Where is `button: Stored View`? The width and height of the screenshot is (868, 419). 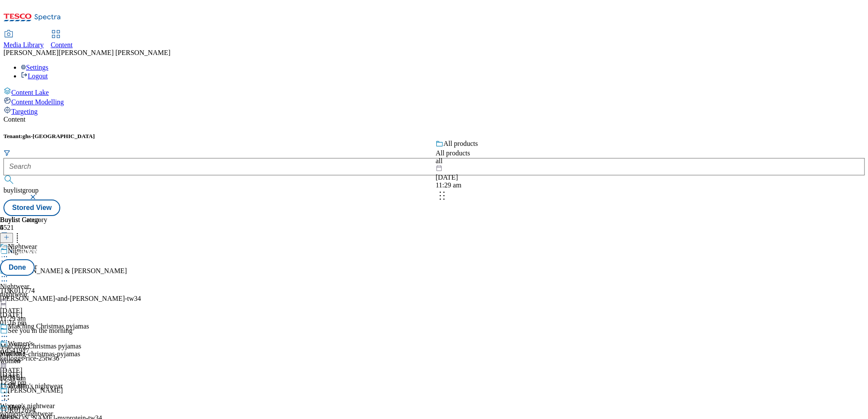 button: Stored View is located at coordinates (32, 208).